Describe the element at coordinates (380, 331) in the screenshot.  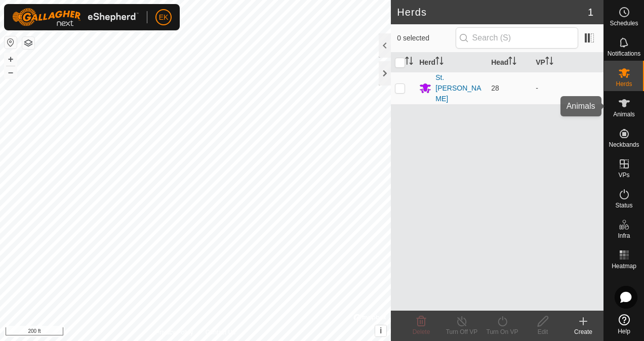
I see `button: i` at that location.